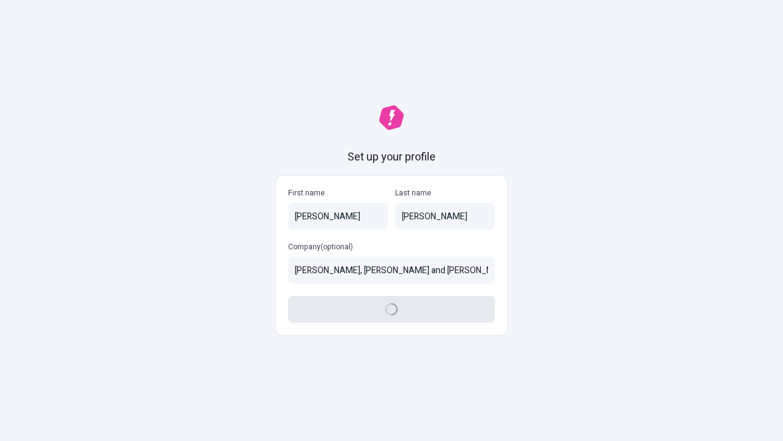  Describe the element at coordinates (392, 270) in the screenshot. I see `input: Company(optional)` at that location.